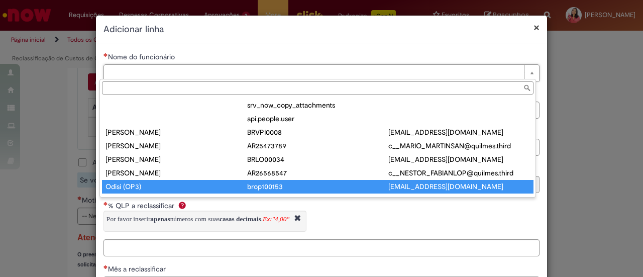 This screenshot has width=643, height=277. Describe the element at coordinates (318, 173) in the screenshot. I see `div: AR26568547` at that location.